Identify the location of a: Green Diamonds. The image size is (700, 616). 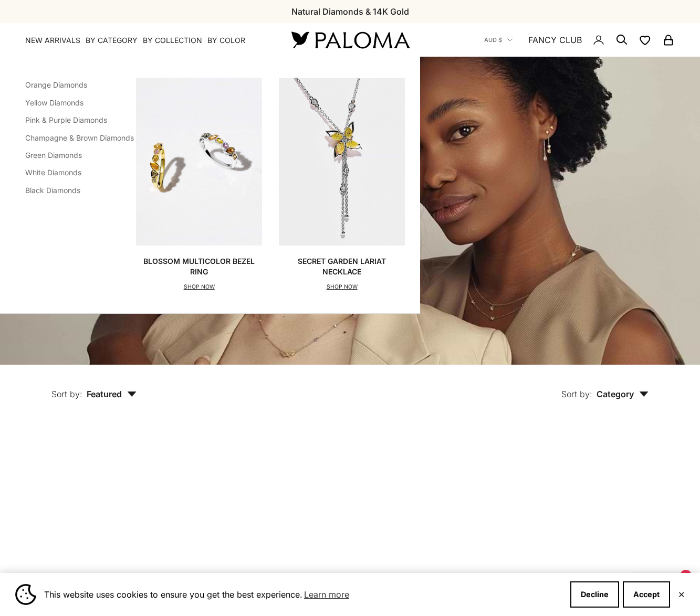
(54, 155).